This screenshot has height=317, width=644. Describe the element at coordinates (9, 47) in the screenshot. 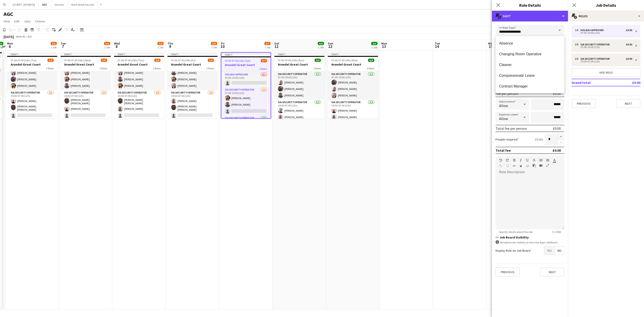

I see `span: 6` at that location.